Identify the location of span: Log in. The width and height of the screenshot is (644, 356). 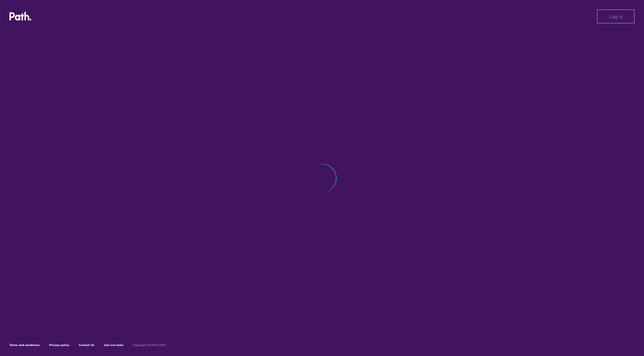
(616, 17).